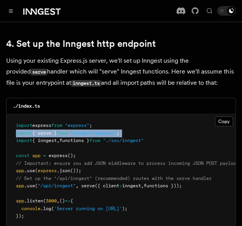 Image resolution: width=242 pixels, height=226 pixels. Describe the element at coordinates (223, 122) in the screenshot. I see `button: Copy` at that location.